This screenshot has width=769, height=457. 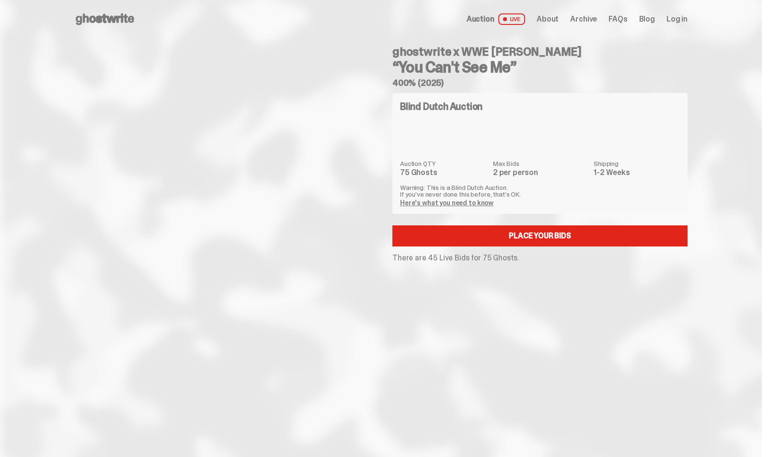 What do you see at coordinates (496, 19) in the screenshot?
I see `a: Auction LIVE` at bounding box center [496, 19].